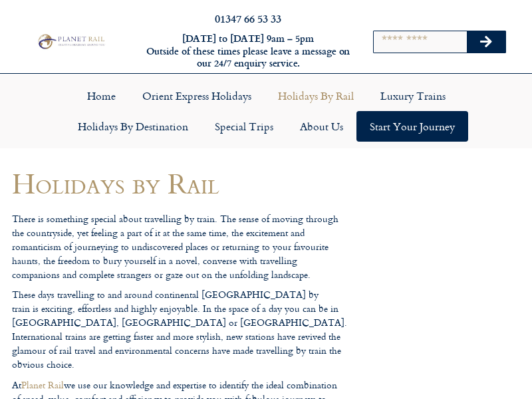 Image resolution: width=532 pixels, height=399 pixels. Describe the element at coordinates (413, 96) in the screenshot. I see `a: Luxury Trains` at that location.